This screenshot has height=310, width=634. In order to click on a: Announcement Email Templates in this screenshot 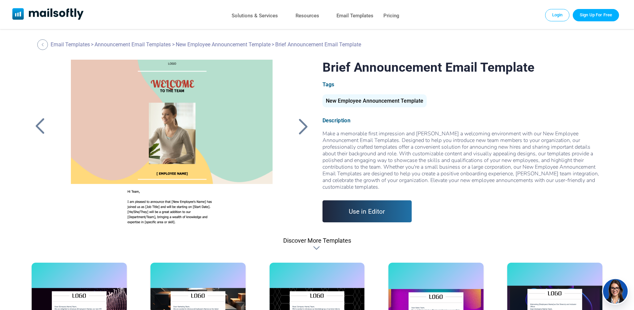, I will do `click(133, 44)`.